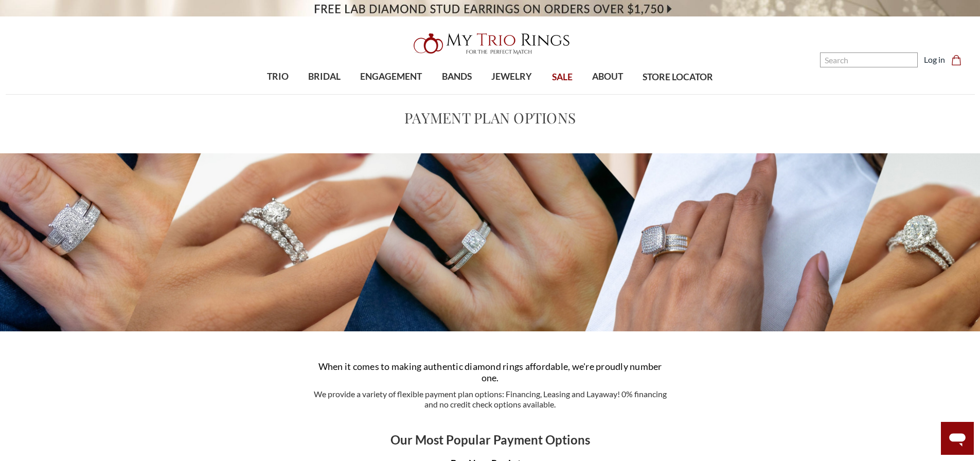 The width and height of the screenshot is (980, 461). I want to click on a: My Trio Rings, so click(490, 44).